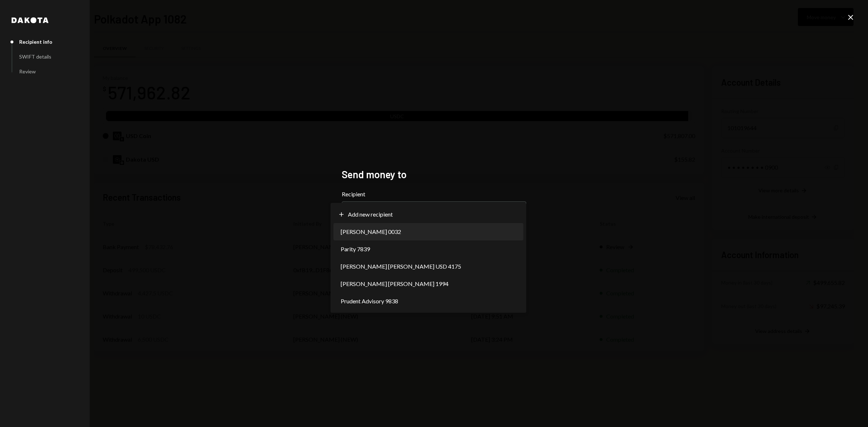 This screenshot has height=427, width=868. Describe the element at coordinates (434, 212) in the screenshot. I see `button: Recipient` at that location.